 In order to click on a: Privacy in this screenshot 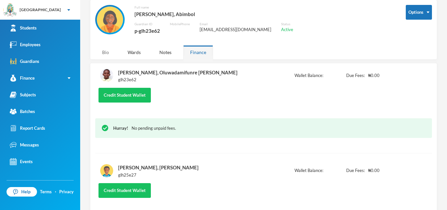, I will do `click(66, 192)`.